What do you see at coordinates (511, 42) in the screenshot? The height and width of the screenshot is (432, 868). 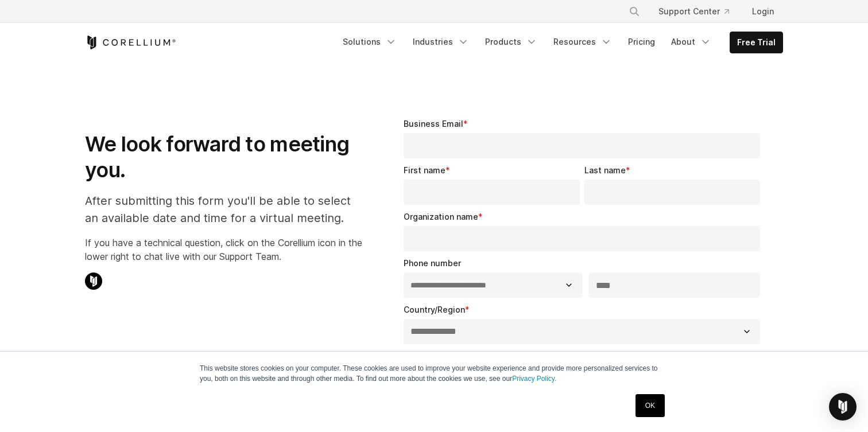 I see `a: Products` at bounding box center [511, 42].